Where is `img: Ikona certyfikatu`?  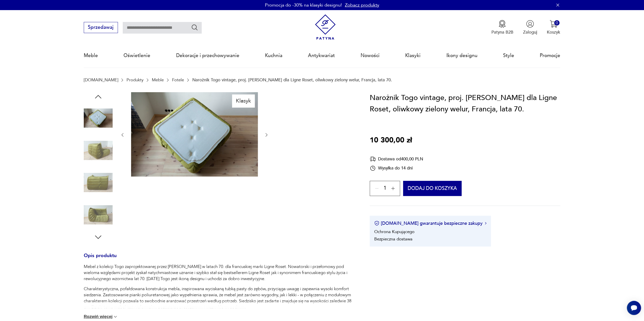
img: Ikona certyfikatu is located at coordinates (377, 223).